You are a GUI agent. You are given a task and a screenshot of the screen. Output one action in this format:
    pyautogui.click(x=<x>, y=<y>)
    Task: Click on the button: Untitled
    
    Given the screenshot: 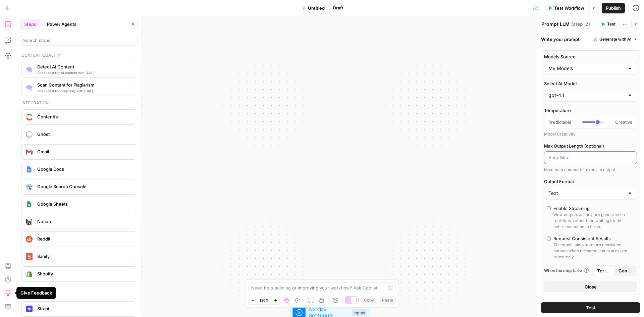 What is the action you would take?
    pyautogui.click(x=313, y=8)
    